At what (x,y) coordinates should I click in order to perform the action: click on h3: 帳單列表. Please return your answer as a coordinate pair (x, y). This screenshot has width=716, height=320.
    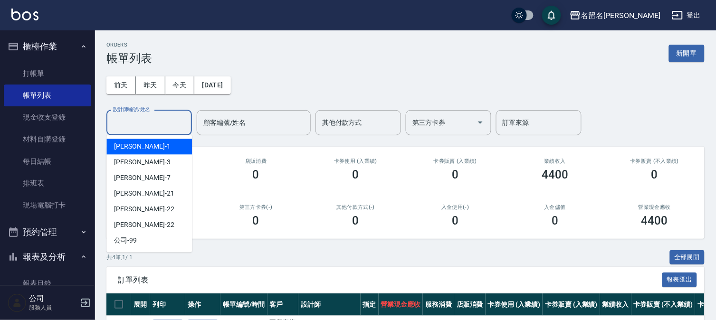
    Looking at the image, I should click on (129, 58).